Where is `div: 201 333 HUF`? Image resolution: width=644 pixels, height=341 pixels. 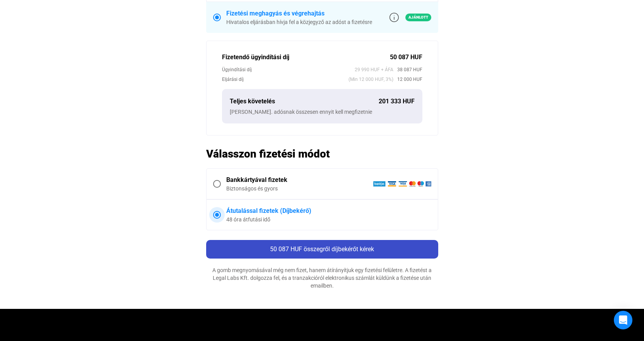
div: 201 333 HUF is located at coordinates (397, 101).